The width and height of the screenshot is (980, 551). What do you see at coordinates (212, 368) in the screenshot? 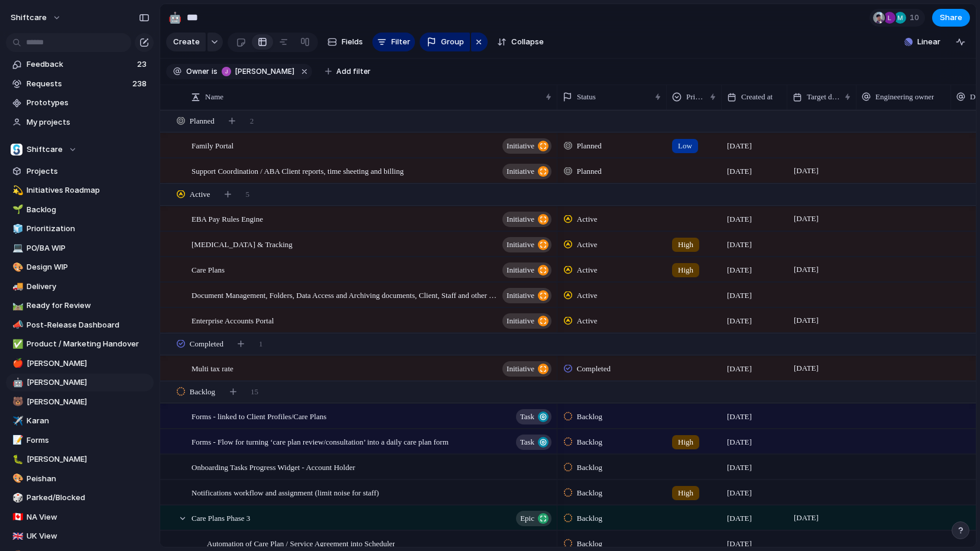
I see `span: Multi tax rate` at bounding box center [212, 368].